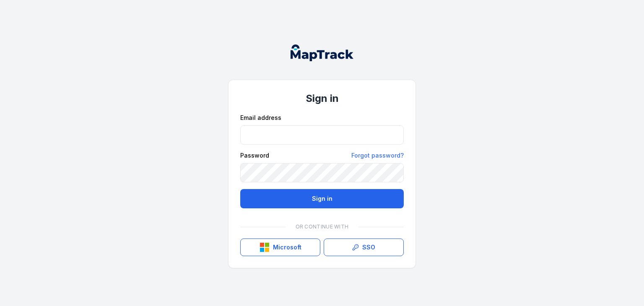 The image size is (644, 306). Describe the element at coordinates (322, 53) in the screenshot. I see `nav: Global` at that location.